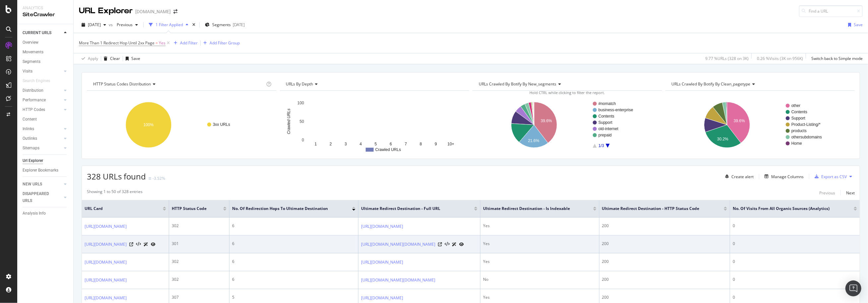 This screenshot has height=303, width=868. Describe the element at coordinates (30, 139) in the screenshot. I see `div: Outlinks` at that location.